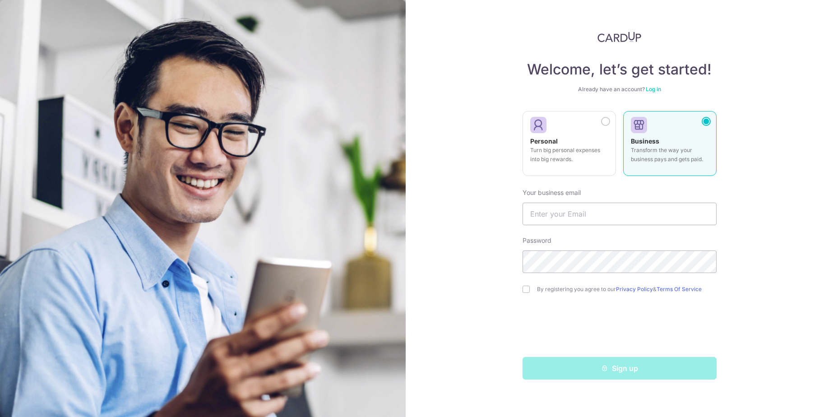  What do you see at coordinates (644, 141) in the screenshot?
I see `strong: Business` at bounding box center [644, 141].